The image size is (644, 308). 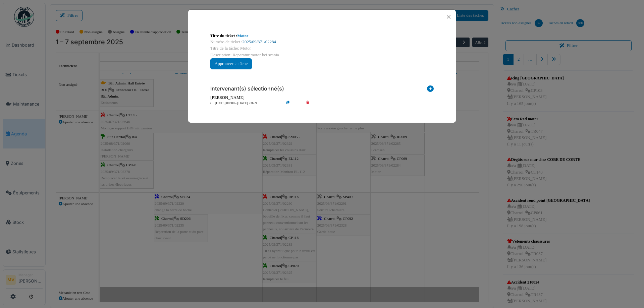 What do you see at coordinates (448, 17) in the screenshot?
I see `button: Close` at bounding box center [448, 17].